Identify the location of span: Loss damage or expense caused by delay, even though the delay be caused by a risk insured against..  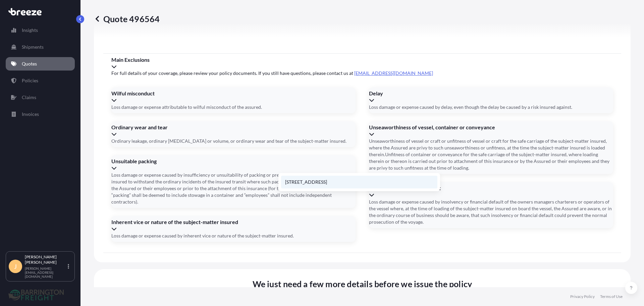
(471, 107).